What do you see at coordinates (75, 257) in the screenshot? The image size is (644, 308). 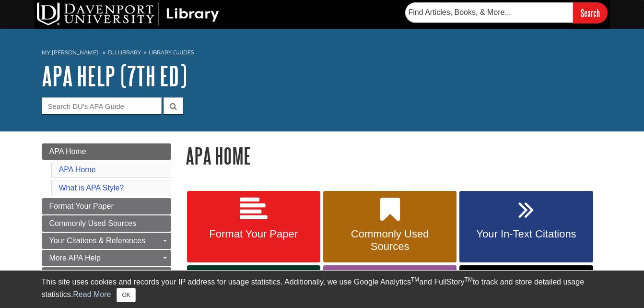 I see `span: More APA Help` at bounding box center [75, 257].